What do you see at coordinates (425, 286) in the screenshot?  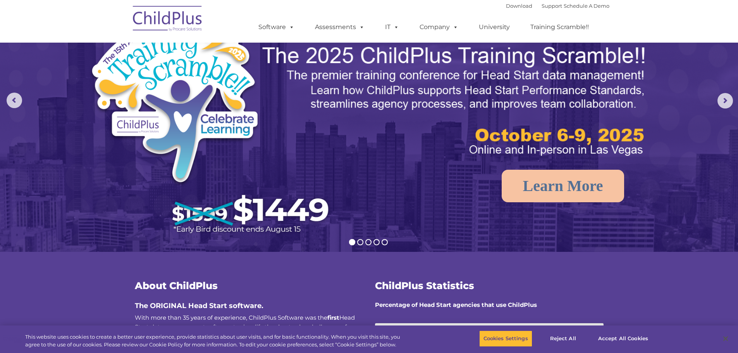 I see `span: ChildPlus Statistics` at bounding box center [425, 286].